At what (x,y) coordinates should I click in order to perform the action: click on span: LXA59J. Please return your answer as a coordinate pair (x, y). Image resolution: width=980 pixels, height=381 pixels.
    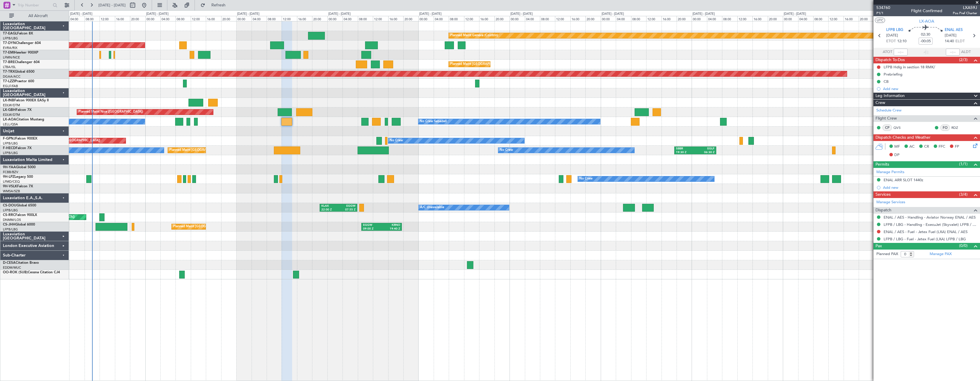
    Looking at the image, I should click on (965, 7).